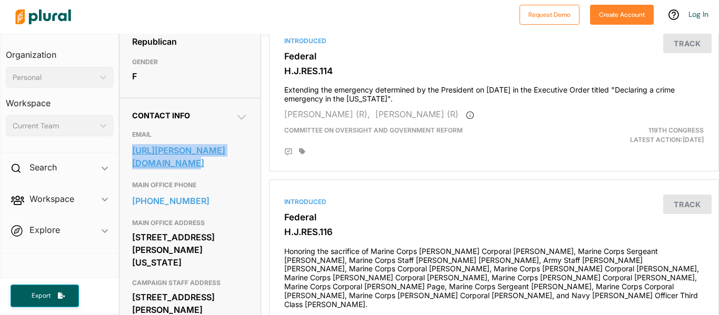  I want to click on h3: MAIN OFFICE PHONE, so click(190, 185).